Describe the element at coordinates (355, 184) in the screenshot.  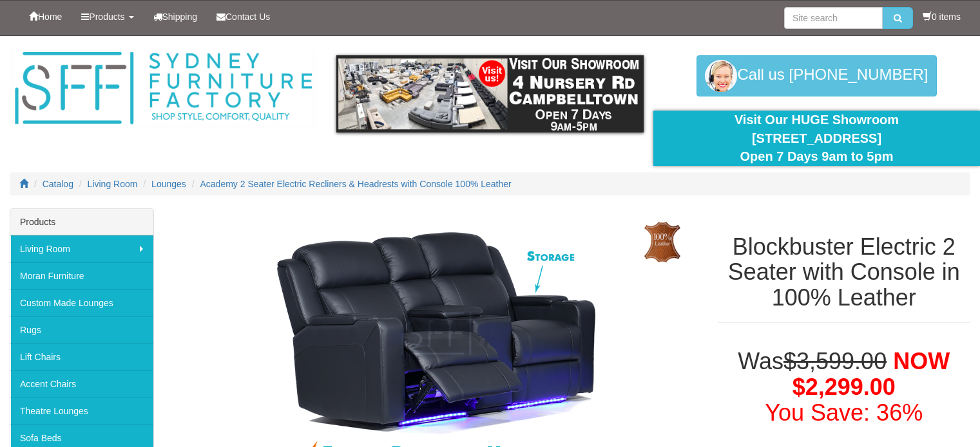
I see `span: Academy 2 Seater Electric Recliners & Headrests with Console 100% Leather` at that location.